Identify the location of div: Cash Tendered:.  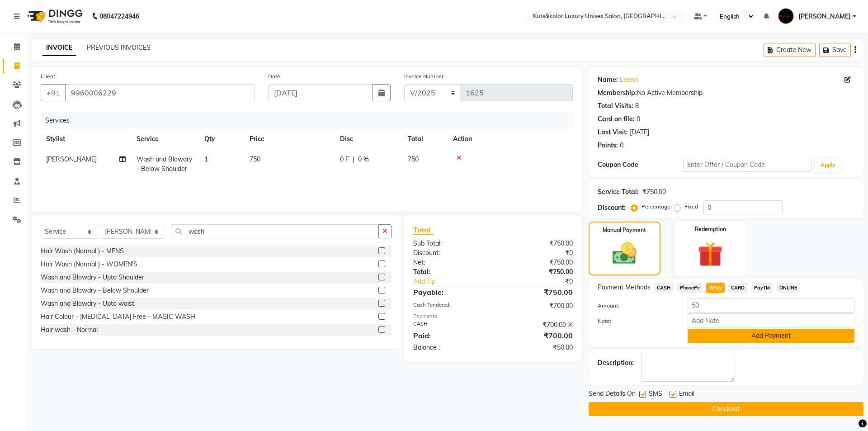
(449, 306).